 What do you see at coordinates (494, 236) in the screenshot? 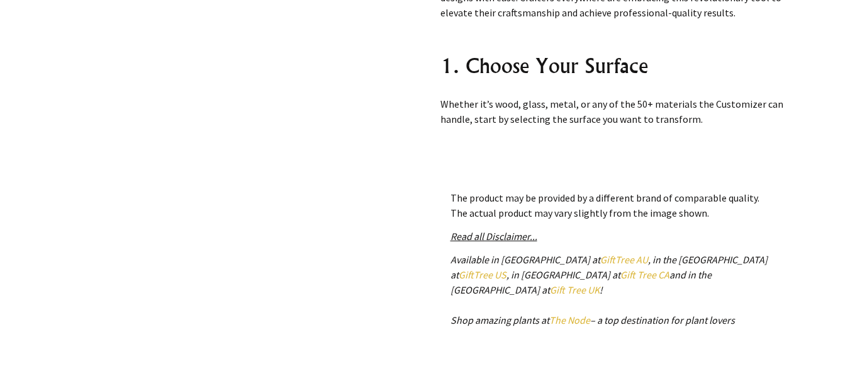
I see `a: Read all Disclaimer...` at bounding box center [494, 236].